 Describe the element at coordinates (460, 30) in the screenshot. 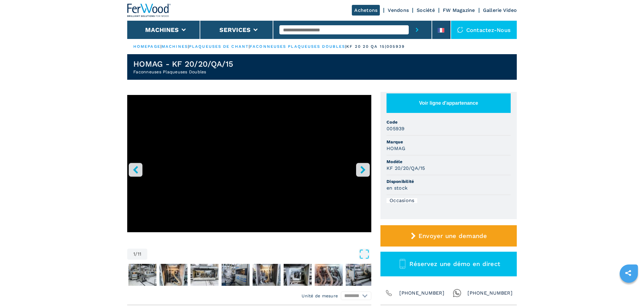

I see `img: Contactez-nous` at that location.